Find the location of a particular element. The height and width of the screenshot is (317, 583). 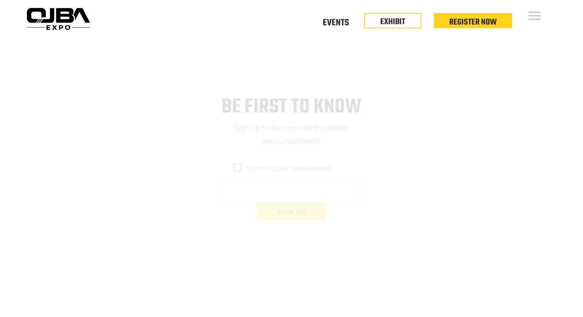

a: Register Now is located at coordinates (473, 22).